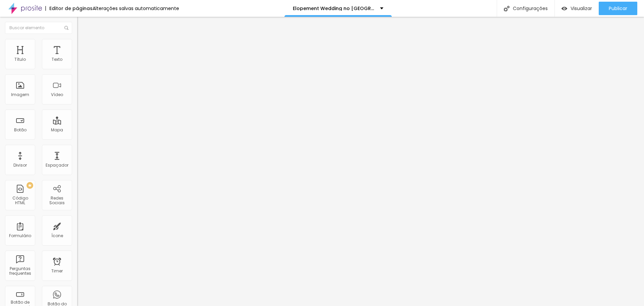  Describe the element at coordinates (38, 28) in the screenshot. I see `input: Buscar elemento` at that location.